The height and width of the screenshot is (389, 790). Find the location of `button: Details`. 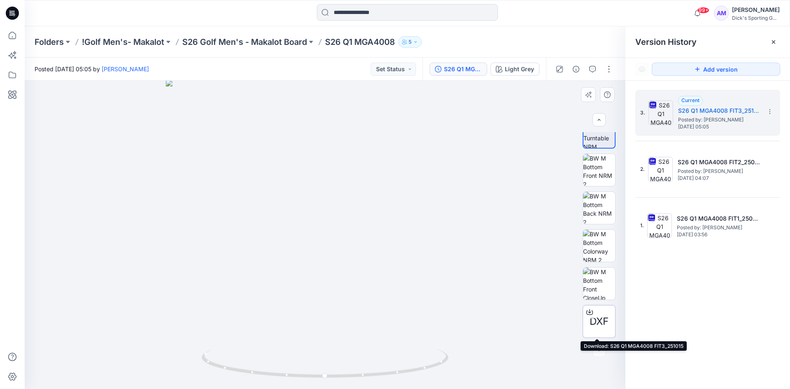

button: Details is located at coordinates (576, 69).